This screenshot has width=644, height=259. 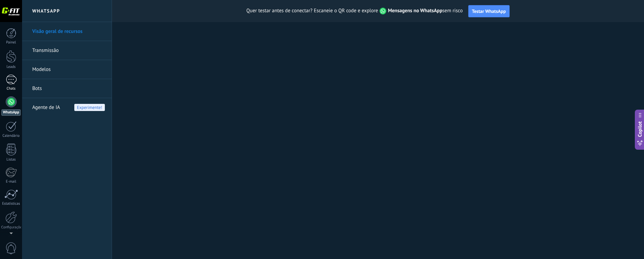 What do you see at coordinates (11, 160) in the screenshot?
I see `div: Listas` at bounding box center [11, 160].